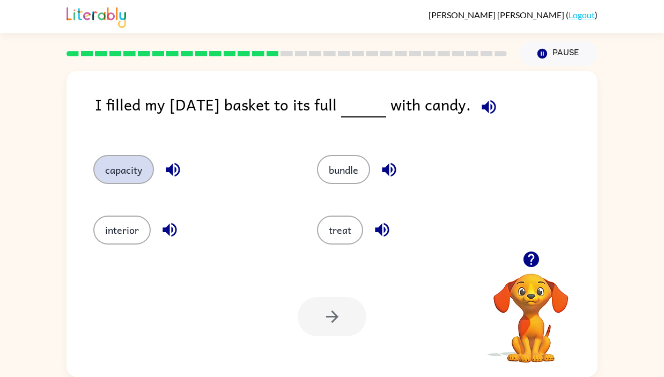  Describe the element at coordinates (122, 230) in the screenshot. I see `button: interior` at that location.